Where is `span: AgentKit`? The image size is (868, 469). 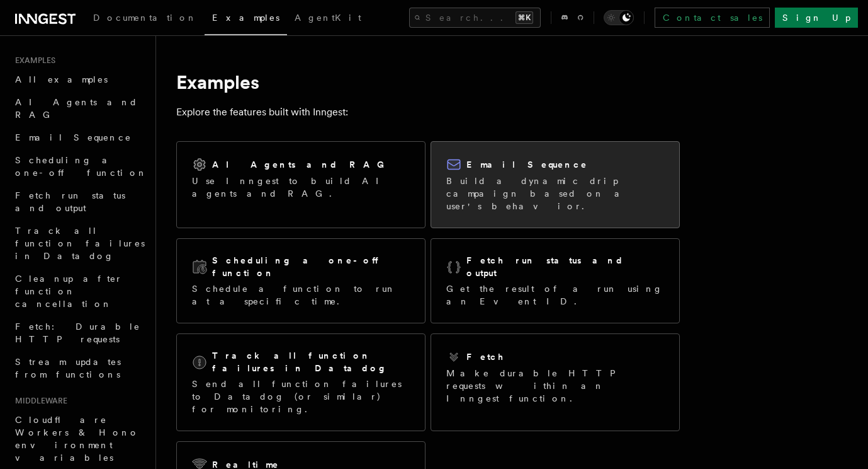
span: AgentKit is located at coordinates (328, 17).